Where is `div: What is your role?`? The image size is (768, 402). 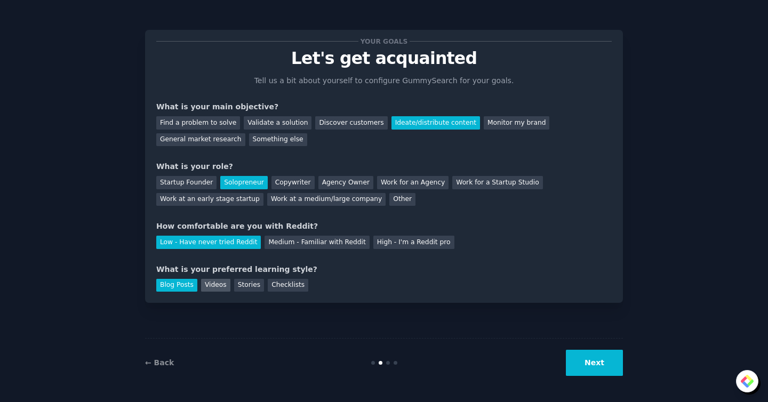 div: What is your role? is located at coordinates (384, 166).